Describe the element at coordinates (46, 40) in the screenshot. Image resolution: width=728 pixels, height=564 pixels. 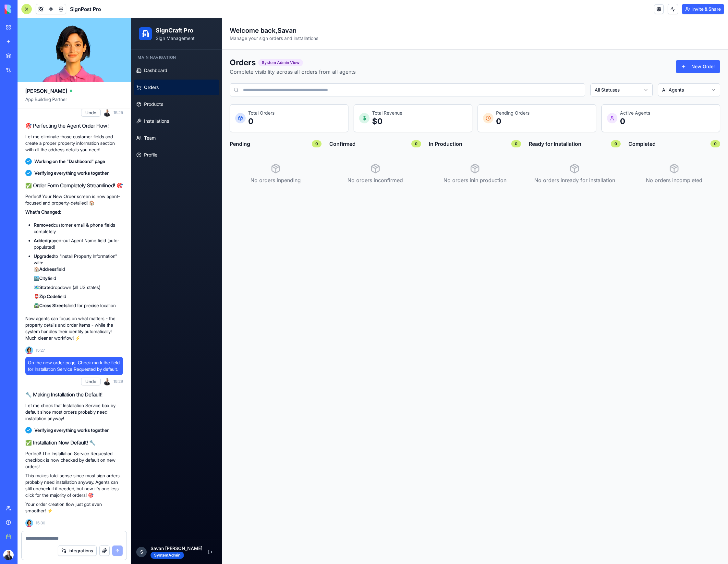
I see `div: Main Navigation` at that location.